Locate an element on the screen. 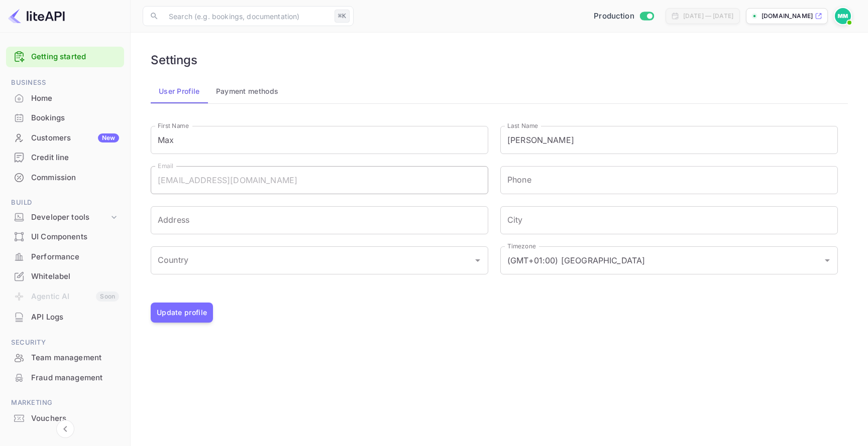 Image resolution: width=868 pixels, height=446 pixels. a: Getting started is located at coordinates (75, 57).